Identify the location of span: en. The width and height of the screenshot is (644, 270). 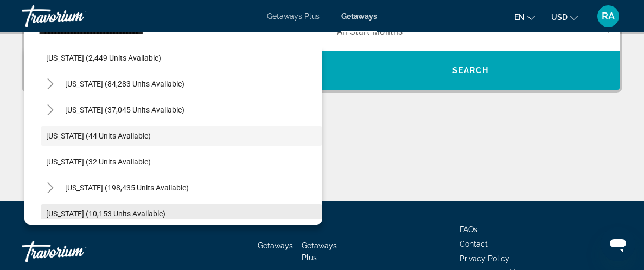
(519, 18).